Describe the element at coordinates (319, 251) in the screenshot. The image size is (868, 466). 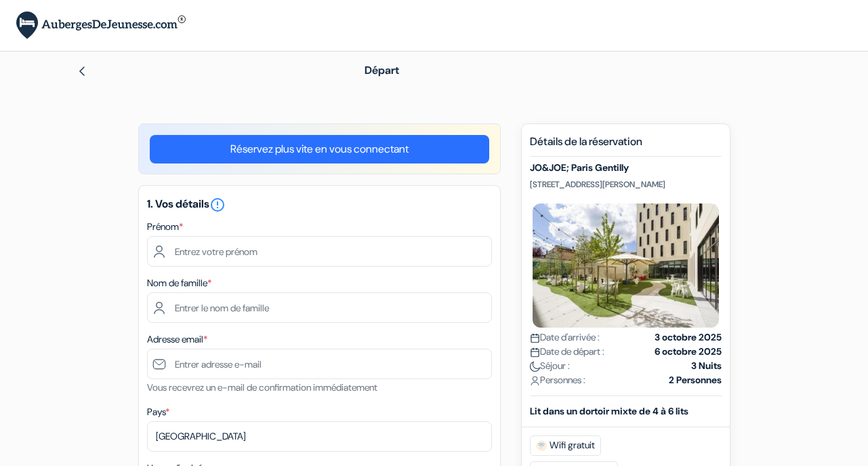
I see `input: Entrez votre prénom` at that location.